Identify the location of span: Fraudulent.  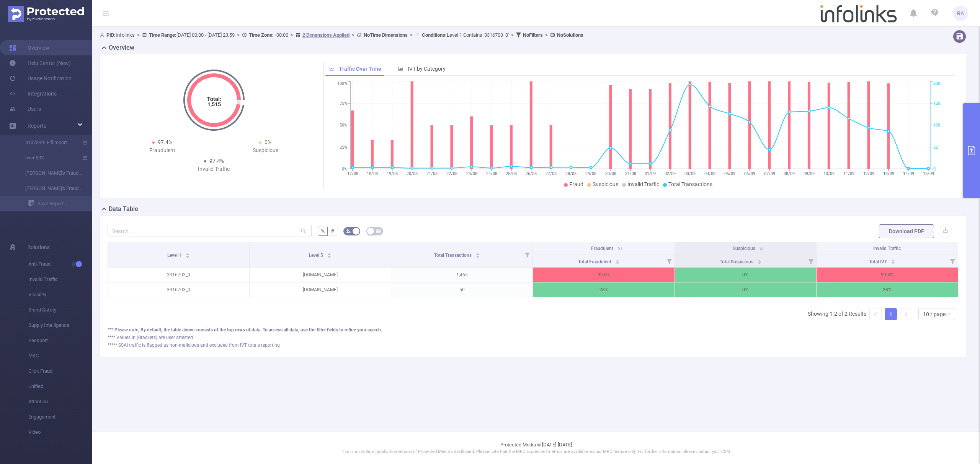
(602, 248).